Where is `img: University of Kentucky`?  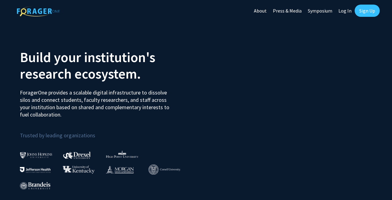 img: University of Kentucky is located at coordinates (79, 169).